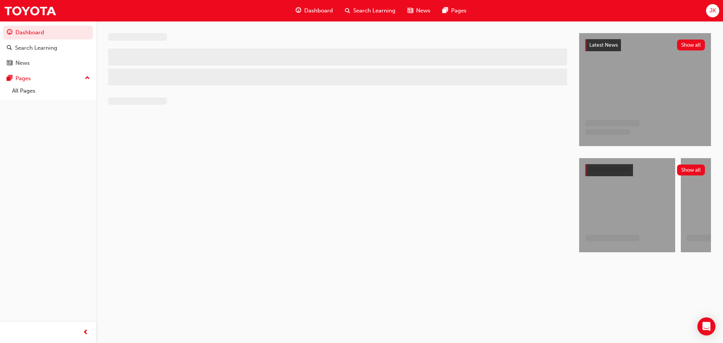  I want to click on a: Dashboard, so click(48, 32).